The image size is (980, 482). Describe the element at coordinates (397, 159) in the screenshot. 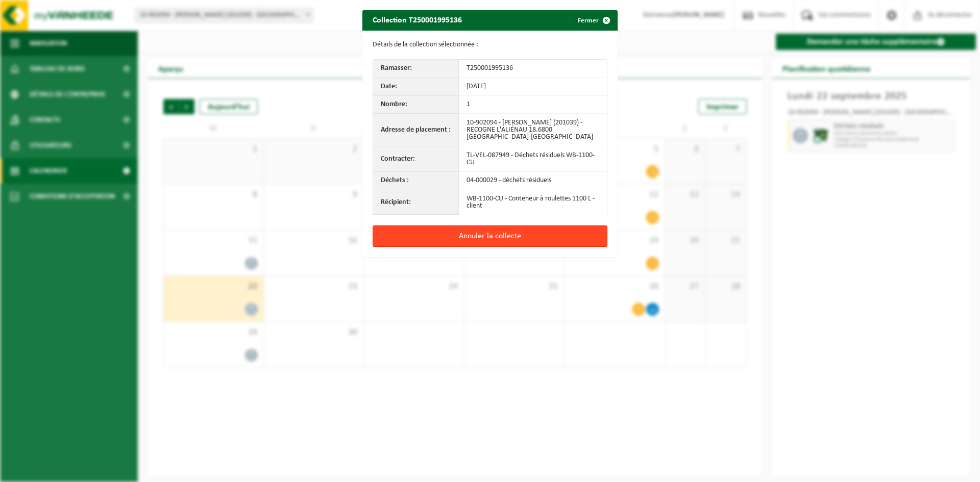

I see `font: Contracter:` at that location.